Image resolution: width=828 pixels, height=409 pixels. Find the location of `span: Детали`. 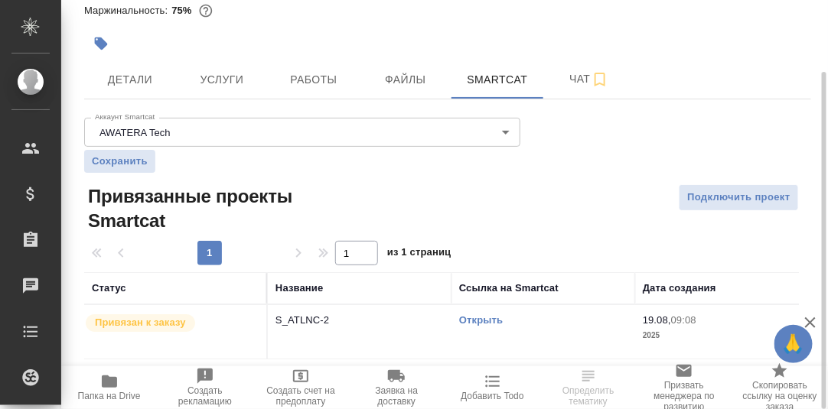

span: Детали is located at coordinates (130, 80).